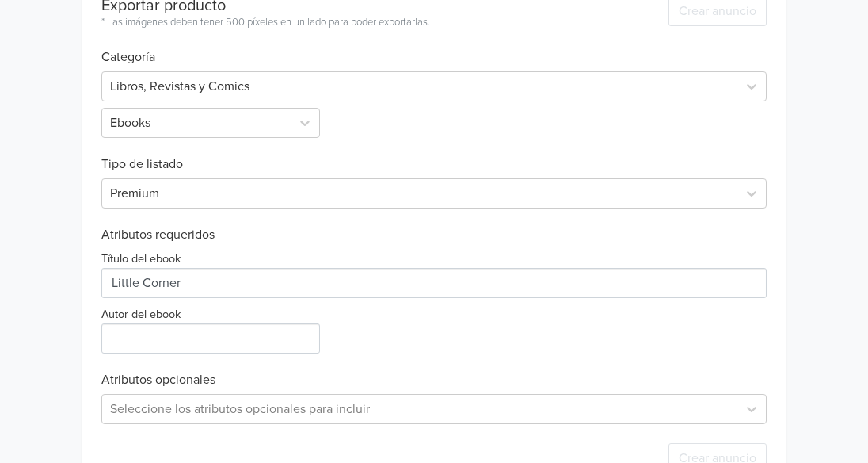 This screenshot has height=463, width=868. Describe the element at coordinates (434, 234) in the screenshot. I see `h6: Atributos requeridos` at that location.